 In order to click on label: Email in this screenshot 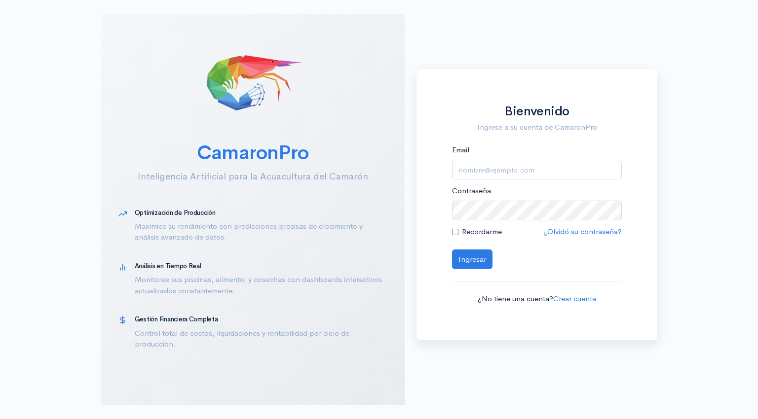, I will do `click(460, 150)`.